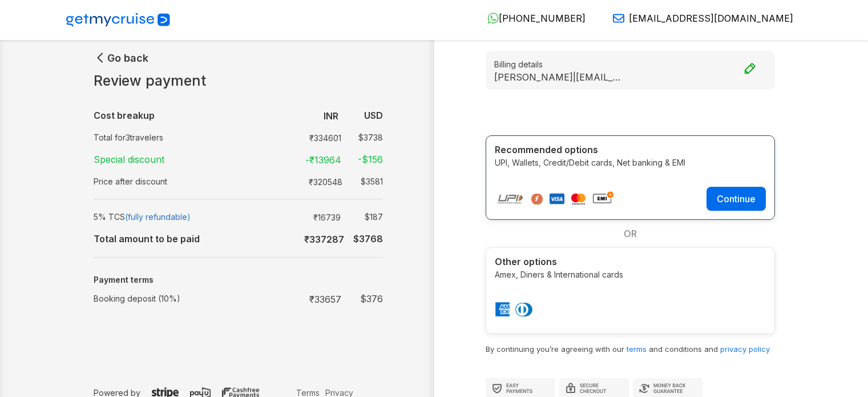  I want to click on strong: ₹ 33657, so click(325, 299).